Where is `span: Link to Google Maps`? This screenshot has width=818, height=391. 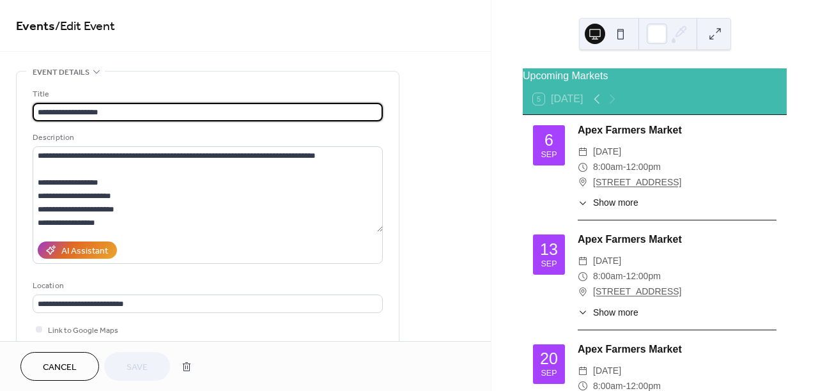 span: Link to Google Maps is located at coordinates (83, 330).